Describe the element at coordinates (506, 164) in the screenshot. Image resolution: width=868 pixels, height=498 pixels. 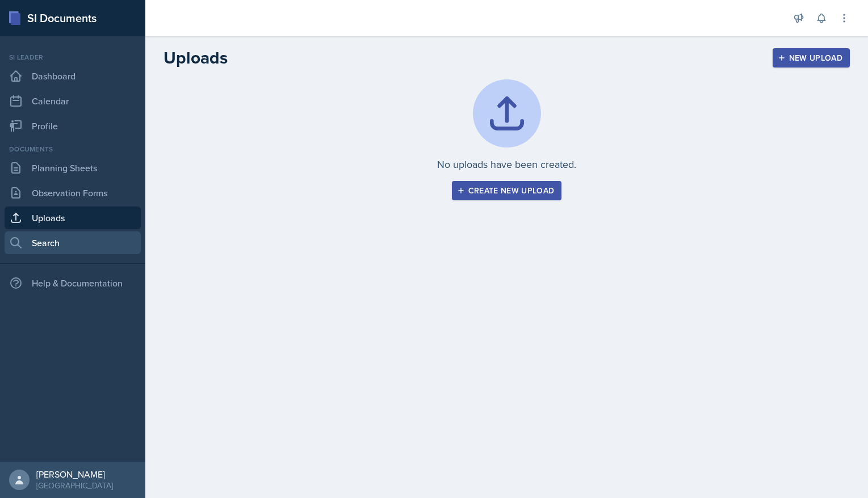
I see `p: No uploads have been created.` at that location.